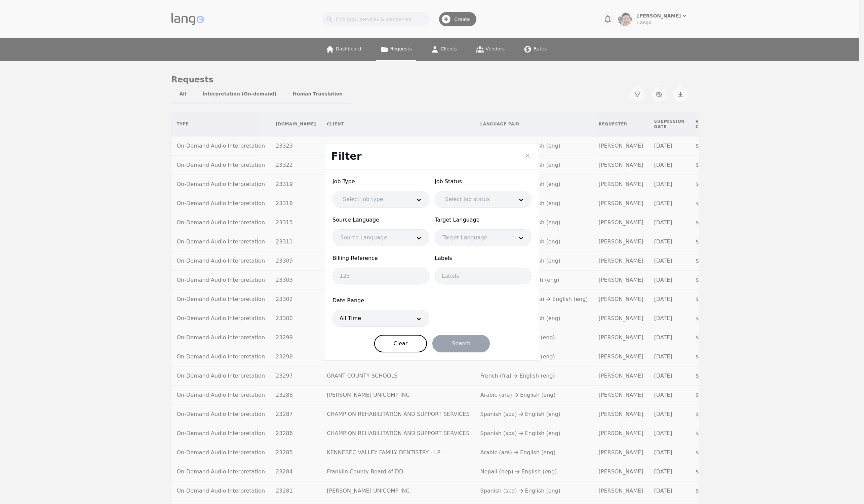  Describe the element at coordinates (401, 343) in the screenshot. I see `button: Clear` at that location.